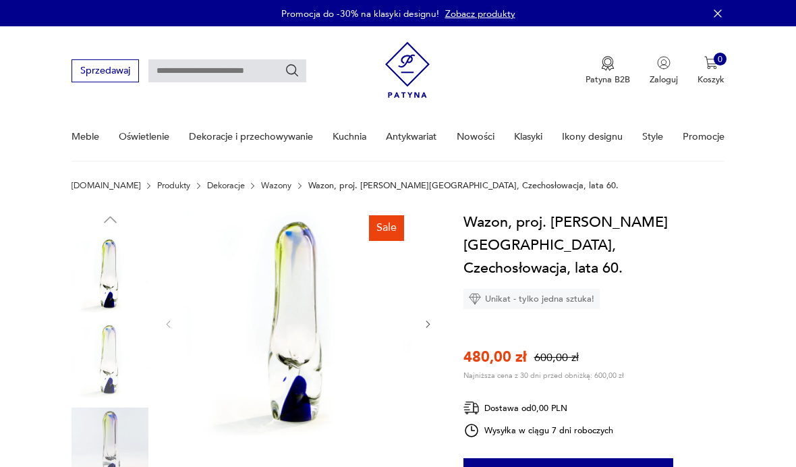  What do you see at coordinates (408, 70) in the screenshot?
I see `img: Patyna - sklep z meblami i dekoracjami vintage` at bounding box center [408, 70].